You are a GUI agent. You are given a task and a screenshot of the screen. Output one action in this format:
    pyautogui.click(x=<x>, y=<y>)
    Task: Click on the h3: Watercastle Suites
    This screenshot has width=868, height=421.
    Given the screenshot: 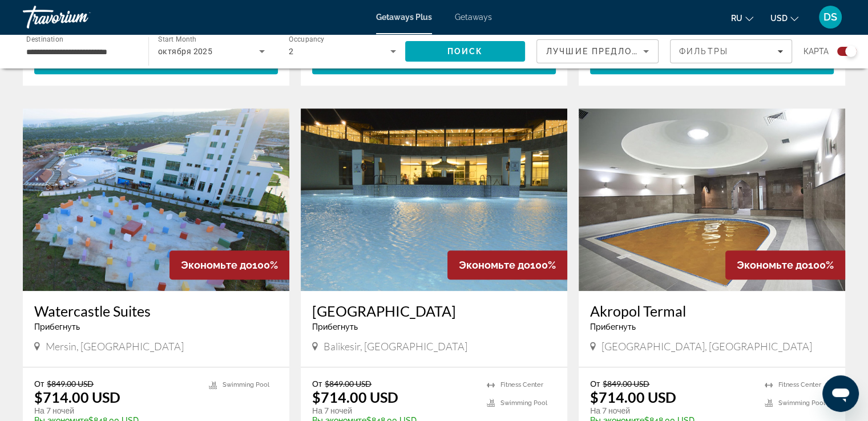 What is the action you would take?
    pyautogui.click(x=156, y=311)
    